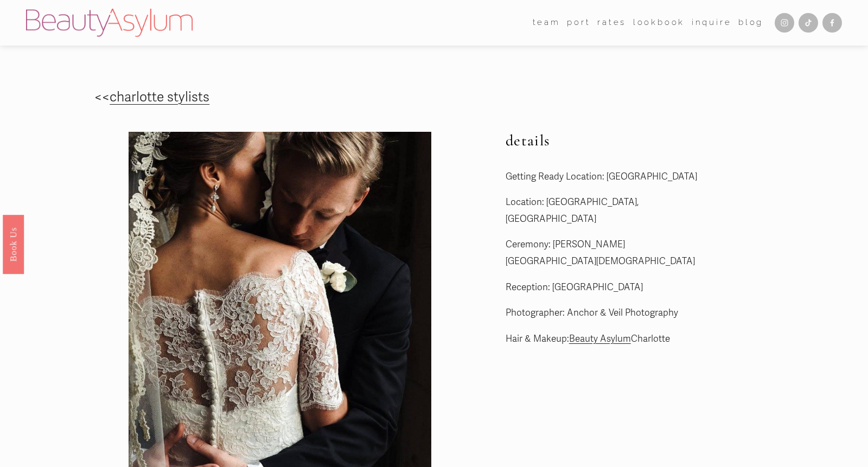 This screenshot has height=467, width=868. Describe the element at coordinates (751, 23) in the screenshot. I see `a: Blog` at that location.